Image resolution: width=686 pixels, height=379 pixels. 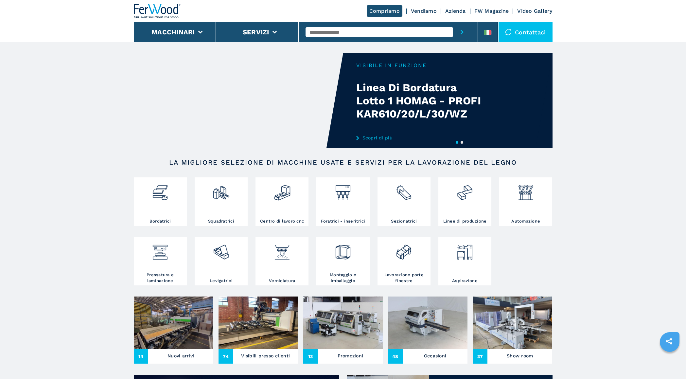 What do you see at coordinates (343, 162) in the screenshot?
I see `h2: LA MIGLIORE SELEZIONE DI MACCHINE USATE E SERVIZI PER LA LAVORAZIONE DEL LEGNO` at bounding box center [343, 162].